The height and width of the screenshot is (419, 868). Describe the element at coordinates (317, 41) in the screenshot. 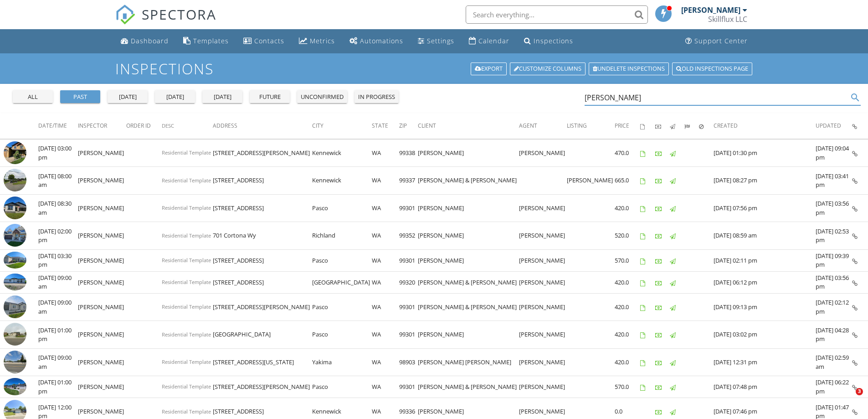

I see `a: Metrics` at that location.